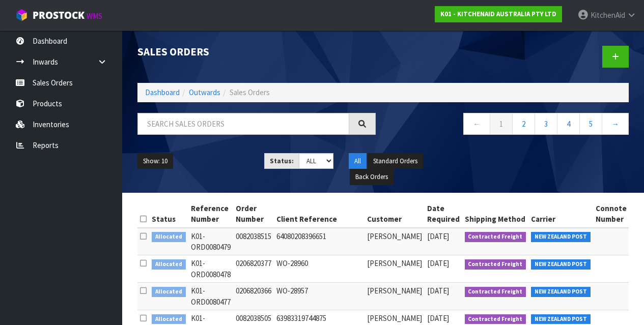 The width and height of the screenshot is (644, 325). What do you see at coordinates (611, 214) in the screenshot?
I see `th: Connote Number` at bounding box center [611, 214].